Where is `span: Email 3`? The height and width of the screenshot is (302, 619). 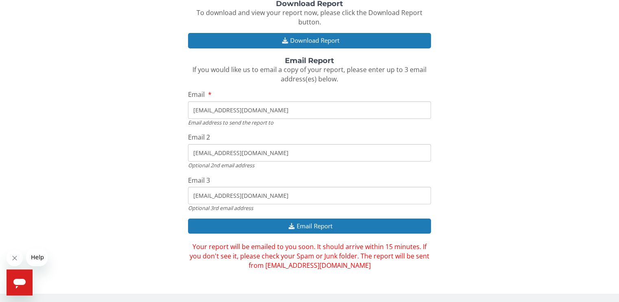
span: Email 3 is located at coordinates (199, 180).